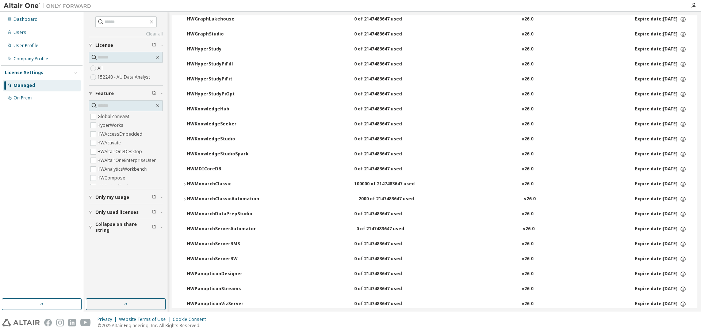 The width and height of the screenshot is (701, 333). Describe the element at coordinates (114, 117) in the screenshot. I see `label: GlobalZoneAM` at that location.